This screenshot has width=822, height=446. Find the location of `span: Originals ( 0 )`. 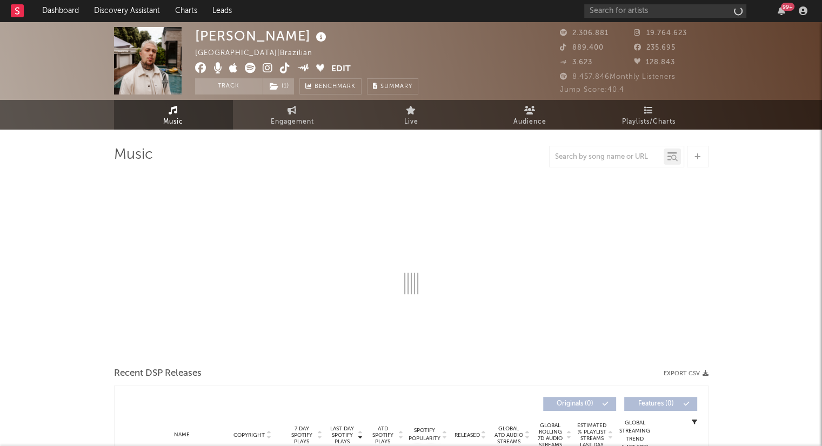

span: Originals ( 0 ) is located at coordinates (575, 404).